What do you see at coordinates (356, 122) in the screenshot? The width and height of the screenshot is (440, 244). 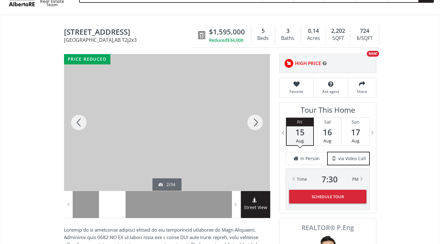 I see `div: Sun` at bounding box center [356, 122].